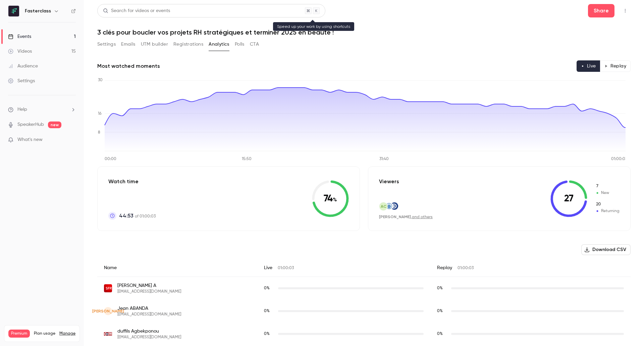 The height and width of the screenshot is (346, 644). I want to click on div: Videos, so click(20, 51).